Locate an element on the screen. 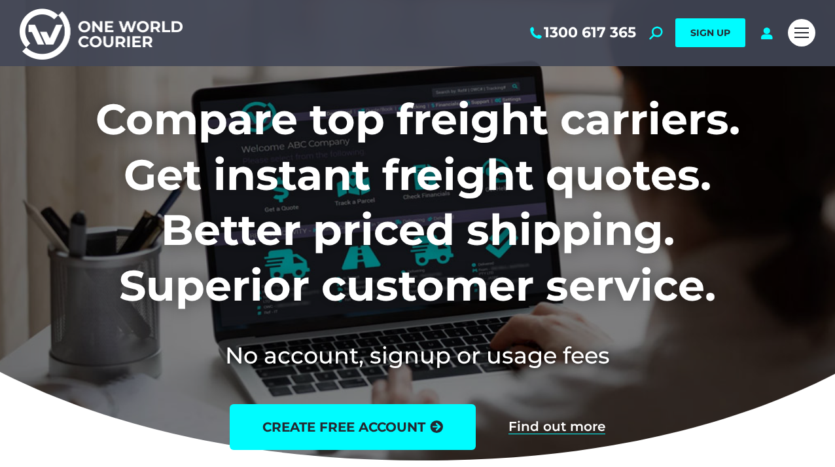  a: create free account is located at coordinates (353, 427).